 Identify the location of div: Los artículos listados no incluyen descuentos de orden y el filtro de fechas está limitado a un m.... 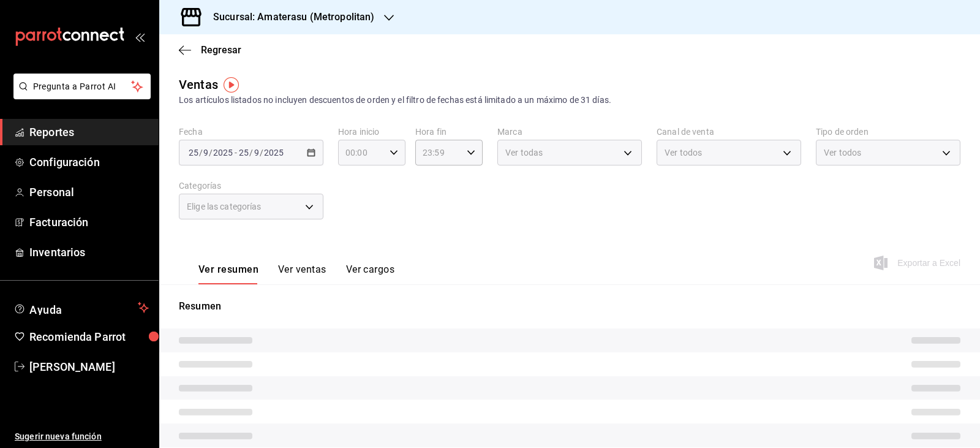
(569, 100).